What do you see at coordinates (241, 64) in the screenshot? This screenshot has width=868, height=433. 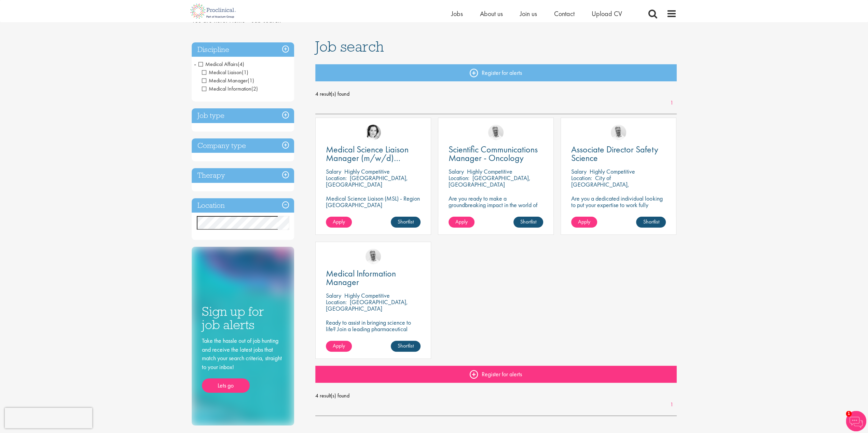 I see `span: (4)` at bounding box center [241, 64].